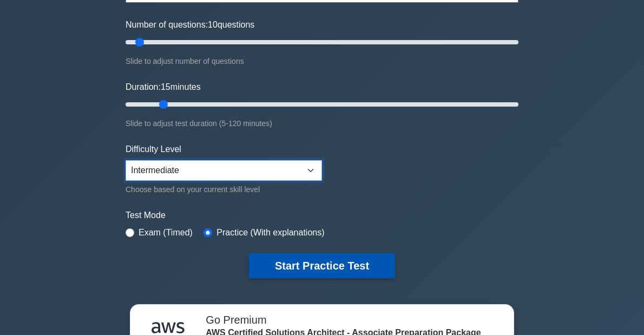 This screenshot has width=644, height=335. What do you see at coordinates (270, 233) in the screenshot?
I see `label: Practice (With explanations)` at bounding box center [270, 233].